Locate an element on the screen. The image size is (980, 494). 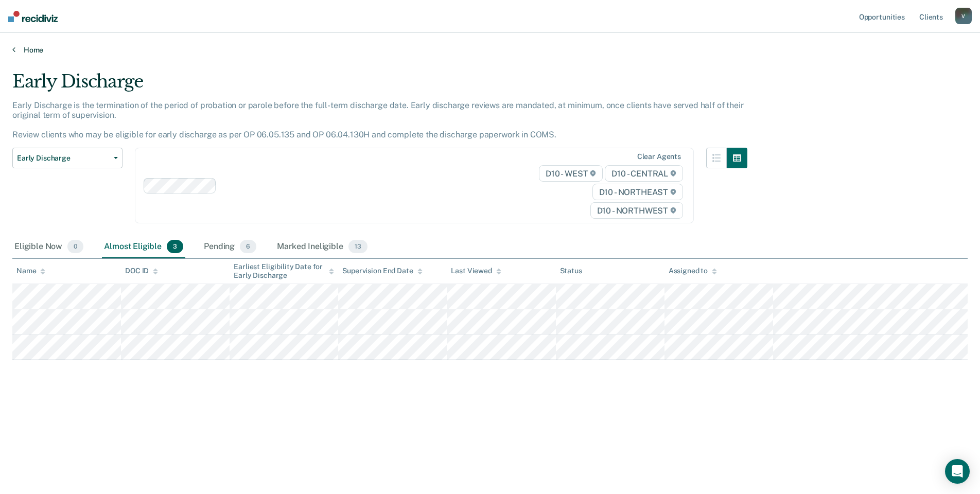
div: Early Discharge is located at coordinates (380, 85).